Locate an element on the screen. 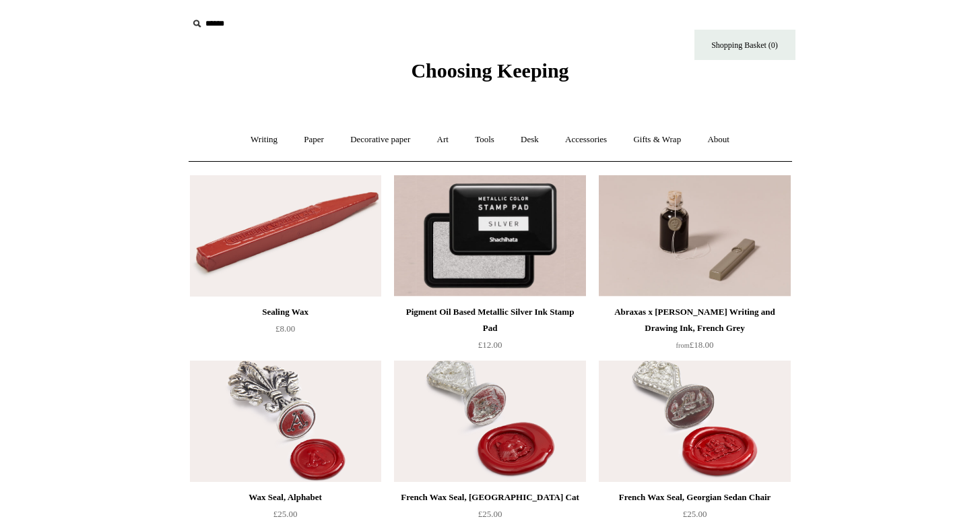 Image resolution: width=980 pixels, height=521 pixels. a: Art is located at coordinates (442, 139).